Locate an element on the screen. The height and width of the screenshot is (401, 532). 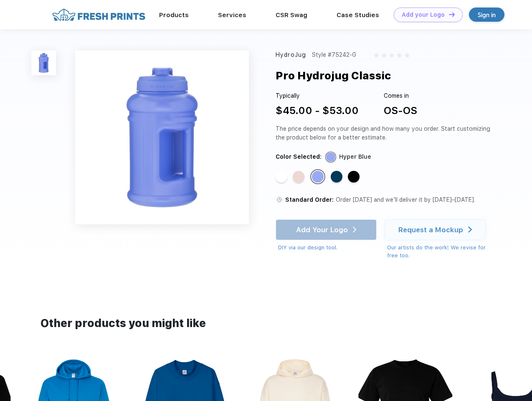
div: The price depends on your design and how many you order. Start customizing the product below for ... is located at coordinates (385, 133).